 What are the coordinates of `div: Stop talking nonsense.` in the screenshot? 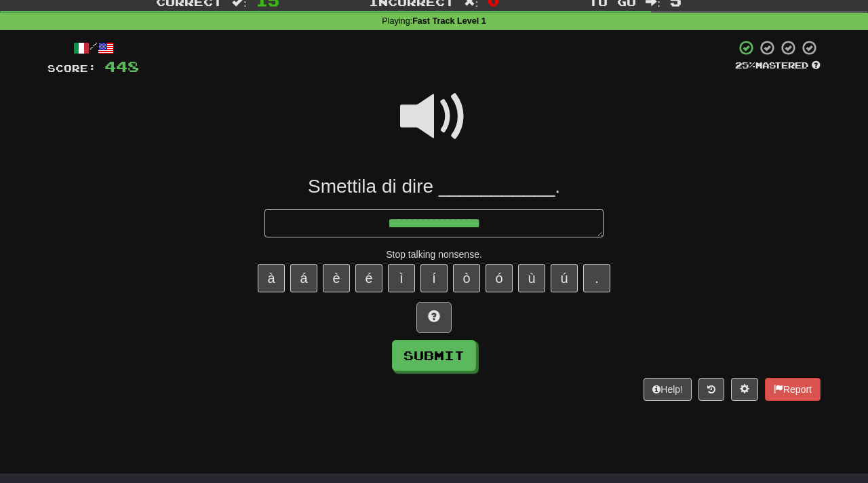 It's located at (434, 255).